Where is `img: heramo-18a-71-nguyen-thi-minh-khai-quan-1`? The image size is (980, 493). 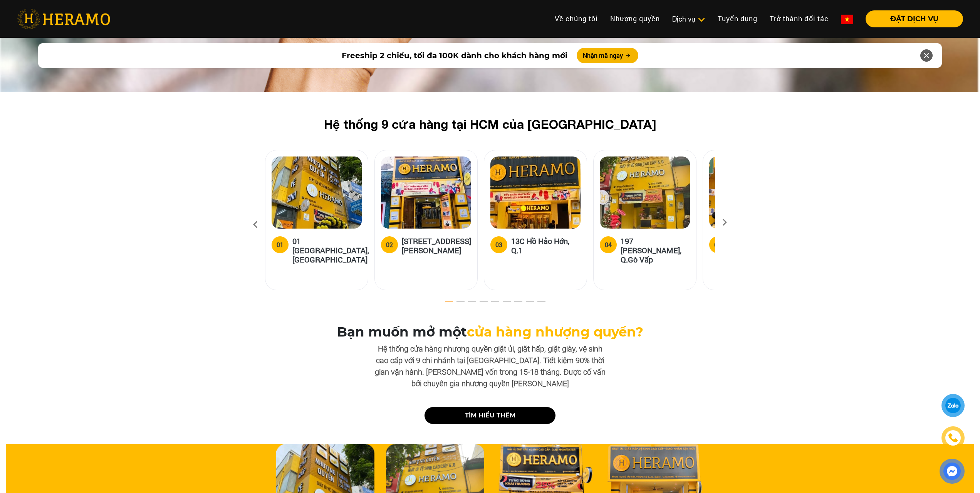 img: heramo-18a-71-nguyen-thi-minh-khai-quan-1 is located at coordinates (427, 192).